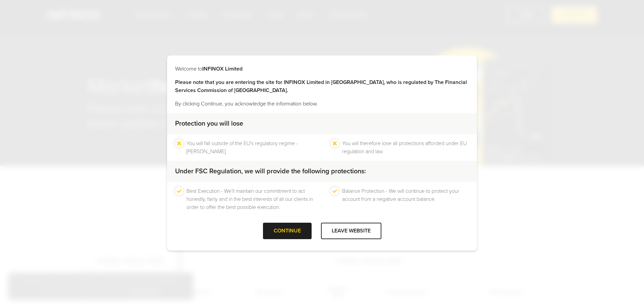 Image resolution: width=644 pixels, height=306 pixels. Describe the element at coordinates (209, 123) in the screenshot. I see `strong: Protection you will lose` at that location.